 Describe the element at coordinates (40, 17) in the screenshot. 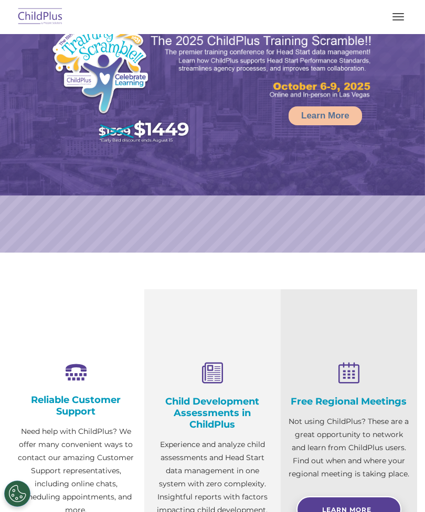

I see `img: ChildPlus by Procare Solutions` at that location.